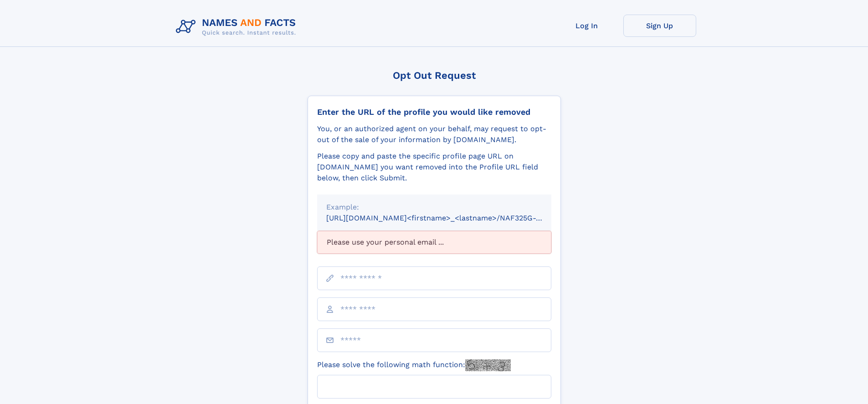 Image resolution: width=868 pixels, height=404 pixels. What do you see at coordinates (434, 207) in the screenshot?
I see `div: Example:` at bounding box center [434, 207].